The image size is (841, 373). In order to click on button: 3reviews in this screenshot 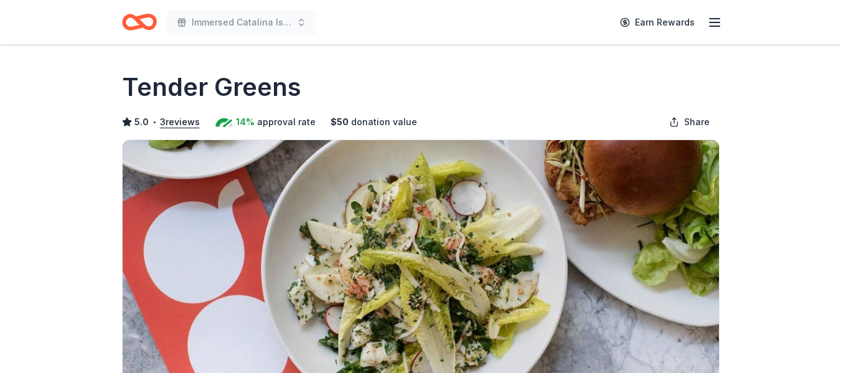, I will do `click(180, 122)`.